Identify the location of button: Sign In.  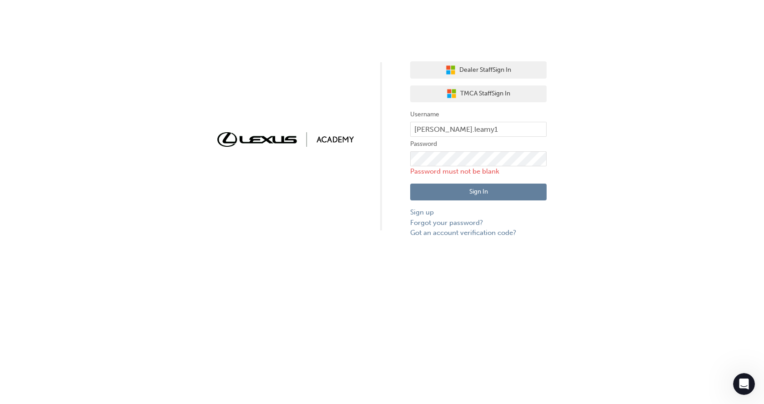
(478, 192).